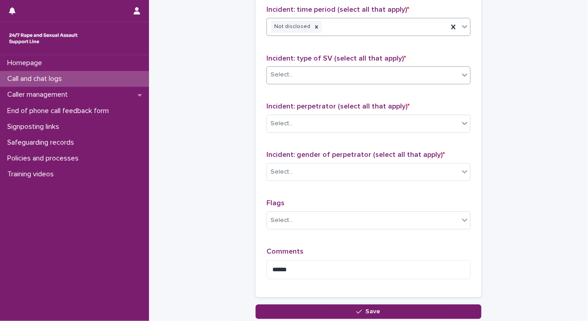 The height and width of the screenshot is (321, 588). What do you see at coordinates (35, 127) in the screenshot?
I see `p: Signposting links` at bounding box center [35, 127].